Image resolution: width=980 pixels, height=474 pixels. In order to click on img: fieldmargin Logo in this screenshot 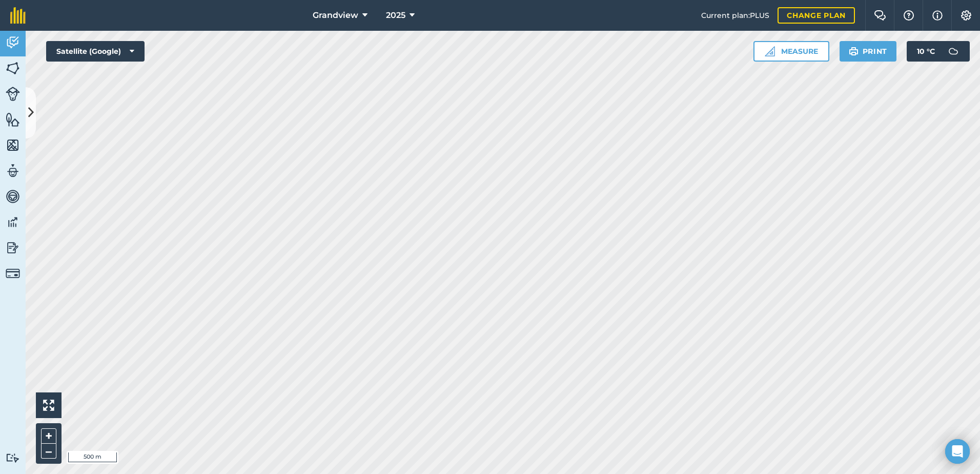, I will do `click(18, 15)`.